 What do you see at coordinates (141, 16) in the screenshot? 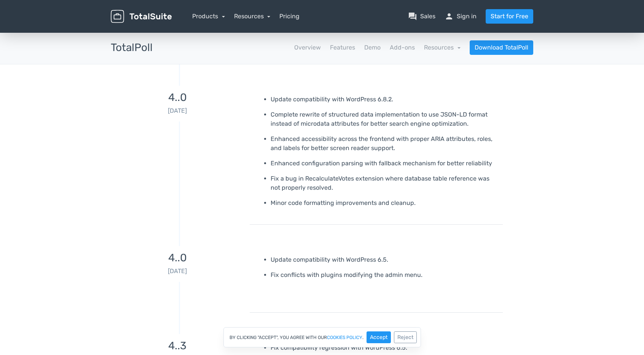
I see `img: TotalSuite for WordPress` at bounding box center [141, 16].